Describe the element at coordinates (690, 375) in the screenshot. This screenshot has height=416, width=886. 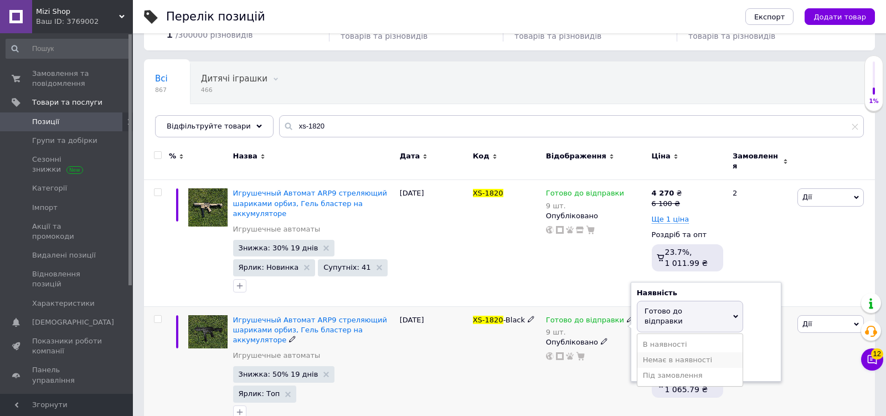
I see `li: Під замовлення` at that location.